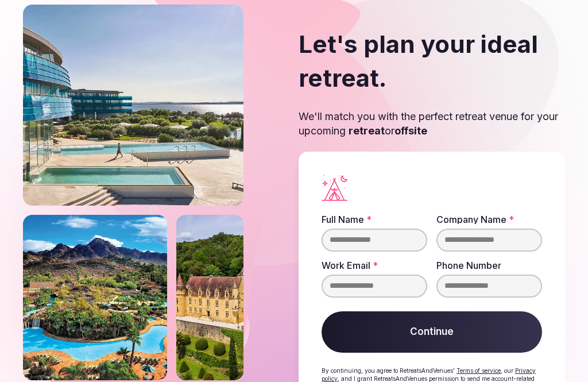  What do you see at coordinates (375, 265) in the screenshot?
I see `label: Work Email` at bounding box center [375, 265].